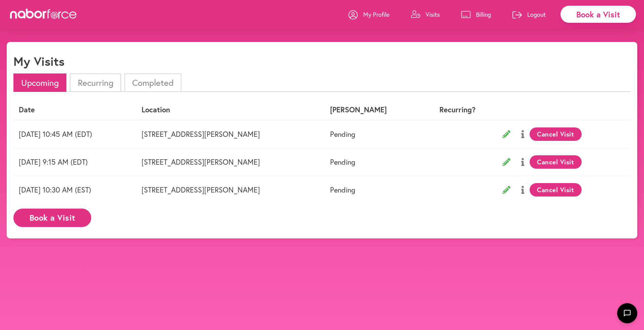 This screenshot has height=330, width=644. What do you see at coordinates (230, 110) in the screenshot?
I see `th: Location` at bounding box center [230, 110].